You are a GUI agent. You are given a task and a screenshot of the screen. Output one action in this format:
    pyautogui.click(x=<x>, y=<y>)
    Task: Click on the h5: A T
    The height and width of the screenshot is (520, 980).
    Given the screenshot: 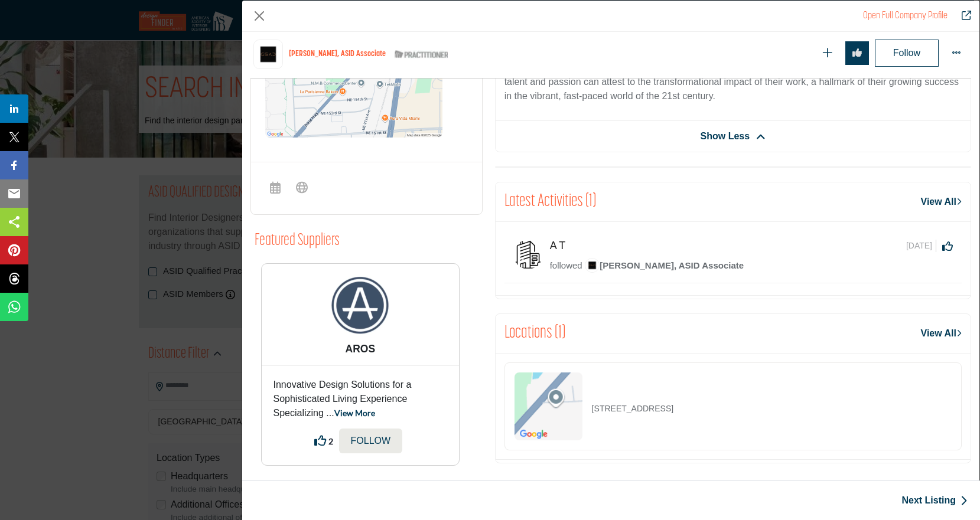 What is the action you would take?
    pyautogui.click(x=564, y=246)
    